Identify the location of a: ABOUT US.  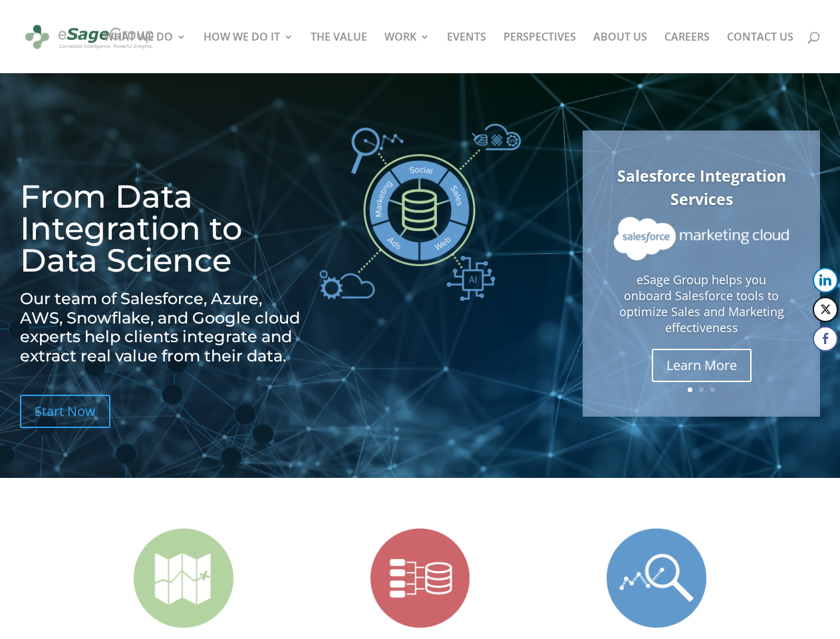
(620, 52).